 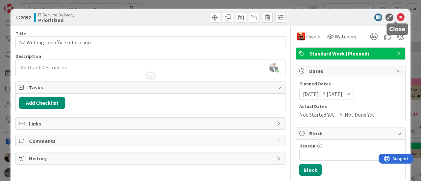 I want to click on span: History, so click(x=151, y=158).